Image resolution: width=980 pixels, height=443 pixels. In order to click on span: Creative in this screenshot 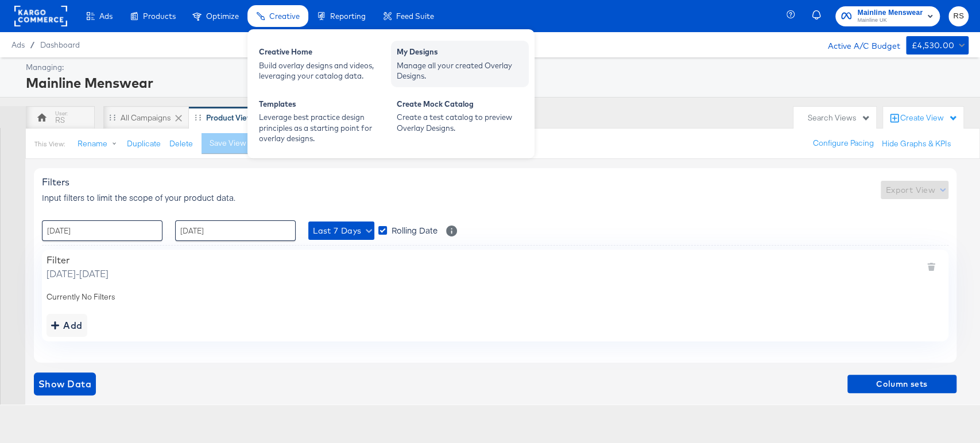, I will do `click(285, 16)`.